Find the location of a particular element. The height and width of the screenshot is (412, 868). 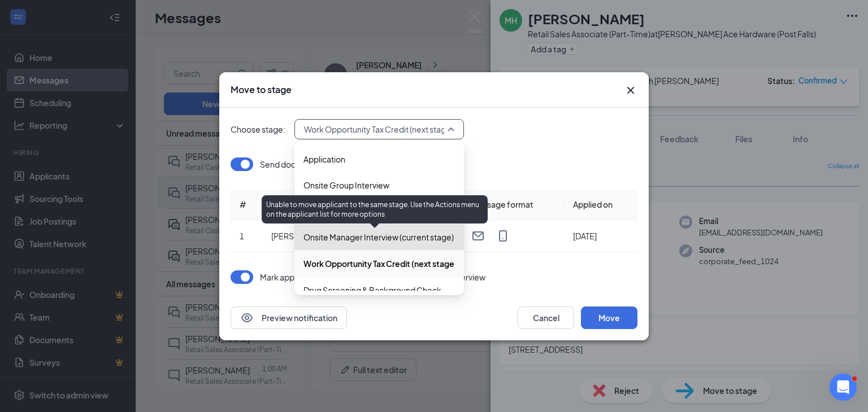

button: EyePreview notification is located at coordinates (289, 318).